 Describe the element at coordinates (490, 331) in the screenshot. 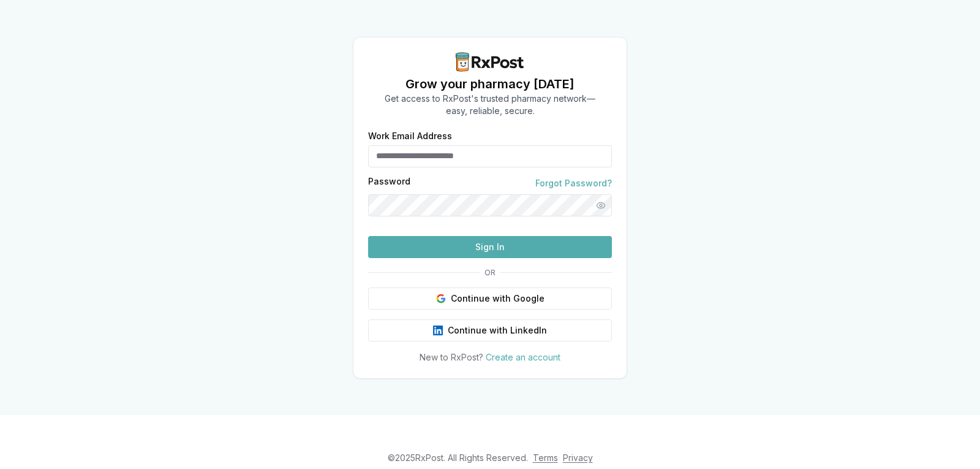

I see `button: Continue with LinkedIn` at that location.